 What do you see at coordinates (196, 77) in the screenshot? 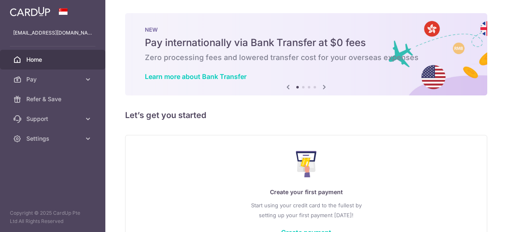
I see `a: Learn more about Bank Transfer` at bounding box center [196, 77].